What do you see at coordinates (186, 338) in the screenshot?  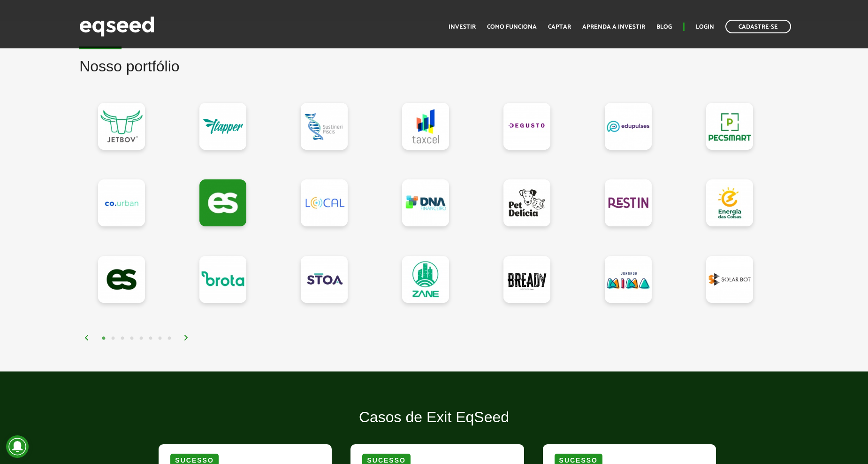 I see `img: arrow%20right.svg` at bounding box center [186, 338].